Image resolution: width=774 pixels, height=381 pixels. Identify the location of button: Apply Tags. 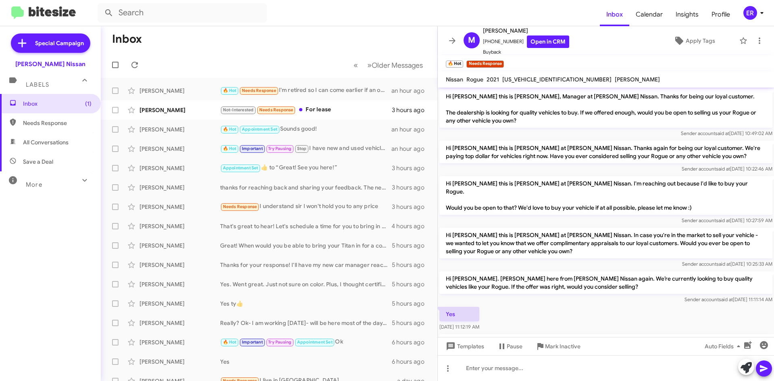
(693, 41).